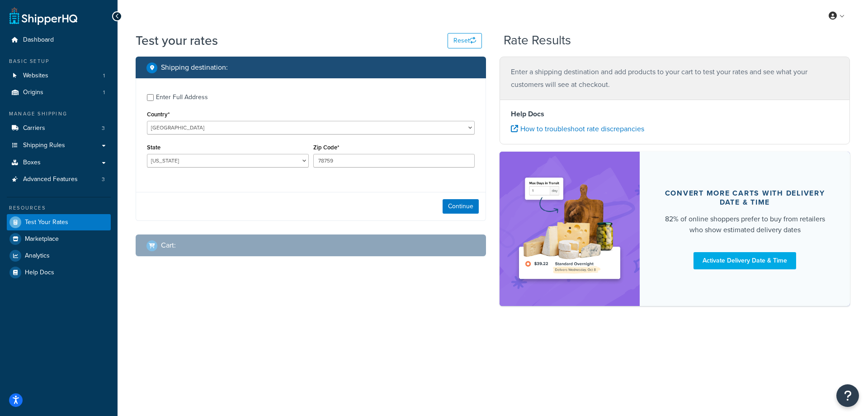 The image size is (868, 416). Describe the element at coordinates (59, 239) in the screenshot. I see `li: Marketplace` at that location.